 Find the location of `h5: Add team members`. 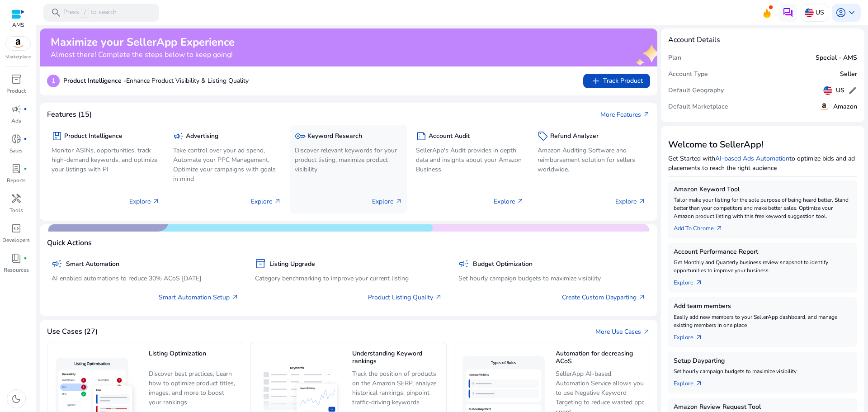

h5: Add team members is located at coordinates (763, 306).